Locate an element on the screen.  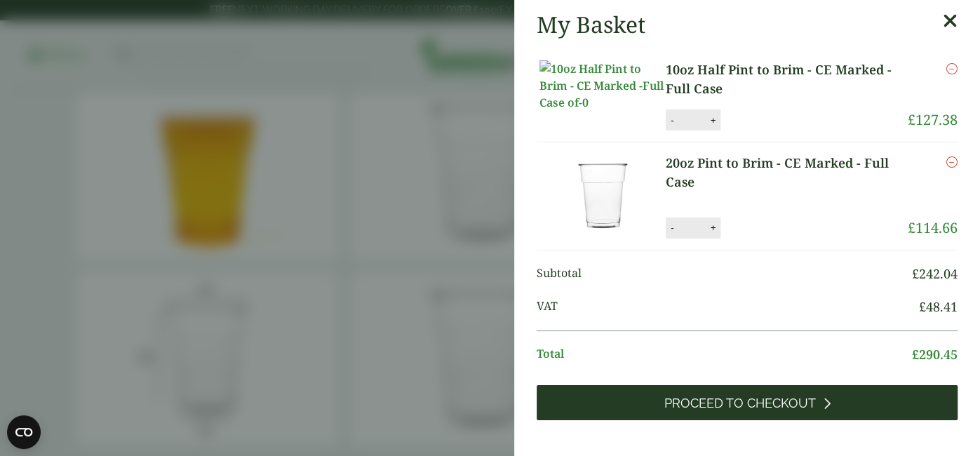
bdi: 114.66 is located at coordinates (933, 228).